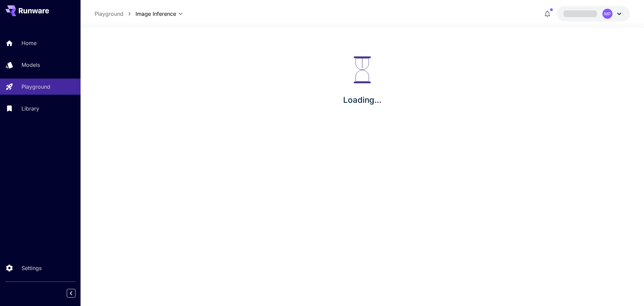 This screenshot has height=306, width=644. What do you see at coordinates (156, 13) in the screenshot?
I see `span: Image Inference` at bounding box center [156, 13].